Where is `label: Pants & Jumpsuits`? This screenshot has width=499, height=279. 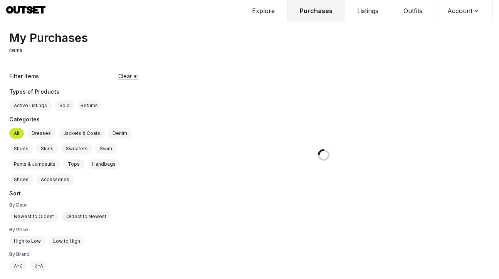 label: Pants & Jumpsuits is located at coordinates (35, 164).